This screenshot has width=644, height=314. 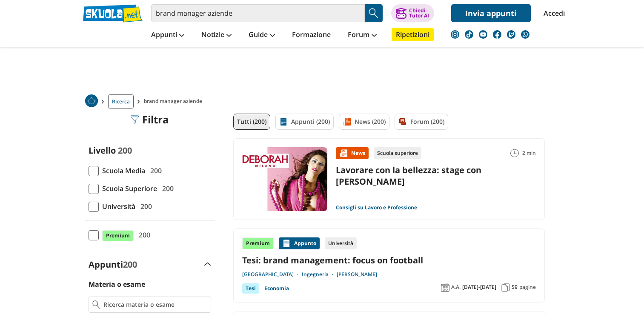 I want to click on span: A.A., so click(x=456, y=288).